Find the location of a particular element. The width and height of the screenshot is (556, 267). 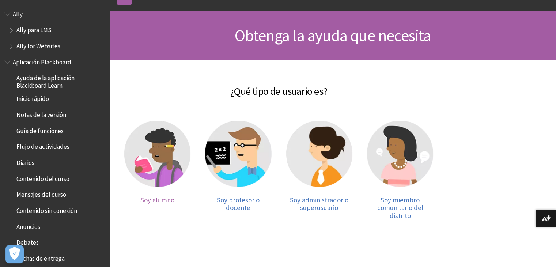

img: Miembro comunitario is located at coordinates (400, 154).